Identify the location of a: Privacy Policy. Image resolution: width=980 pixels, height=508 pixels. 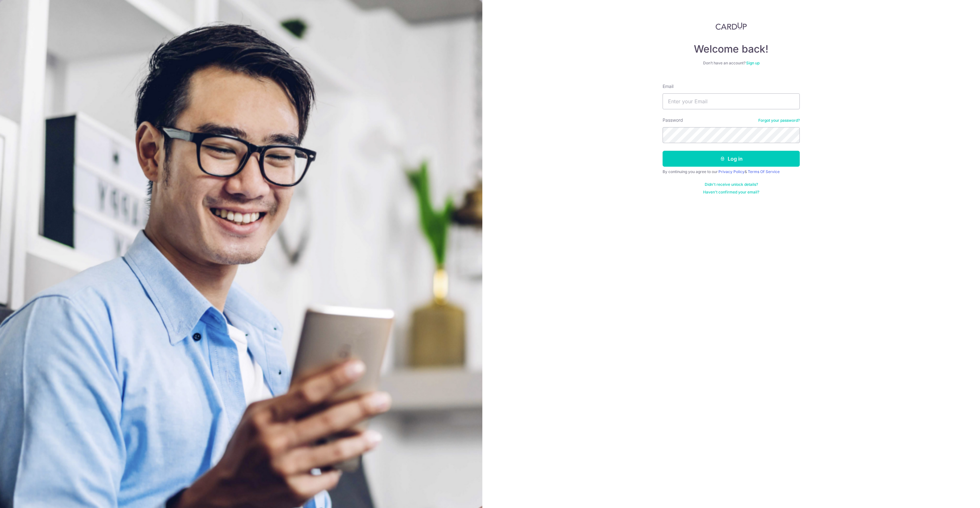
(732, 171).